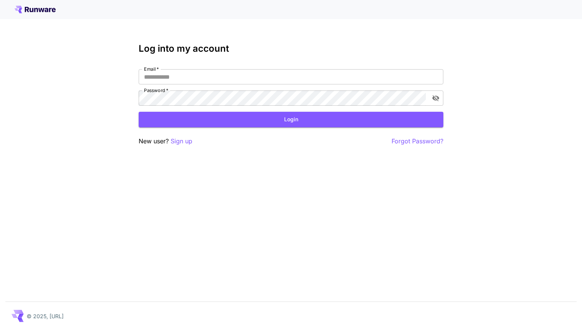 The height and width of the screenshot is (330, 582). I want to click on p: Sign up, so click(181, 141).